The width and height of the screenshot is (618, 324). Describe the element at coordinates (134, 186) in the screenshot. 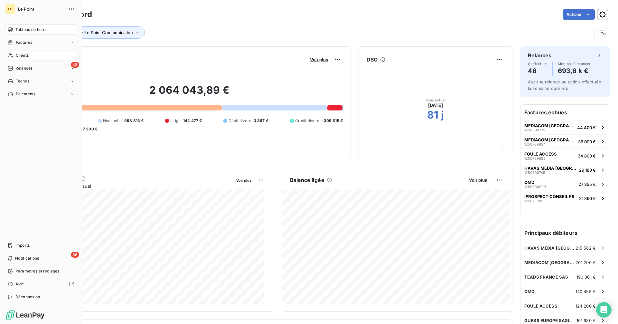

I see `span: Chiffre d'affaires mensuel` at that location.